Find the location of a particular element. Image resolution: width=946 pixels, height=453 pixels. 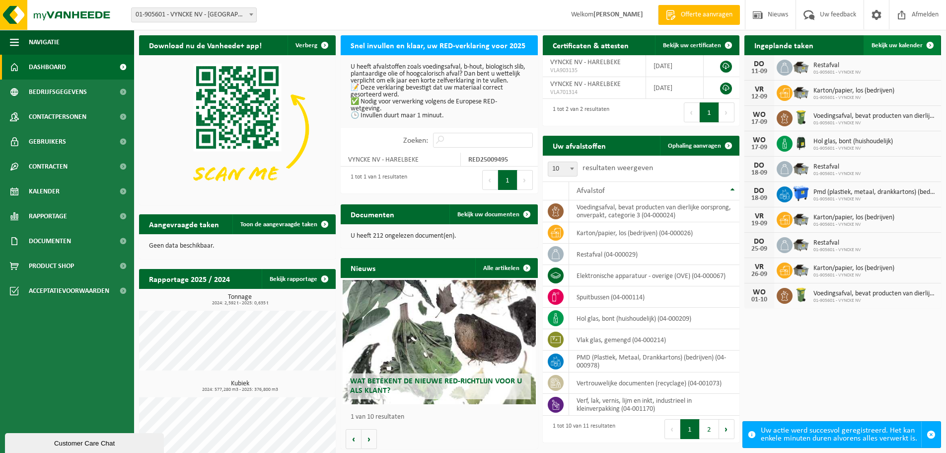

td: voedingsafval, bevat producten van dierlijke oorsprong, onverpakt, categorie 3 (04-000024) is located at coordinates (654, 211).